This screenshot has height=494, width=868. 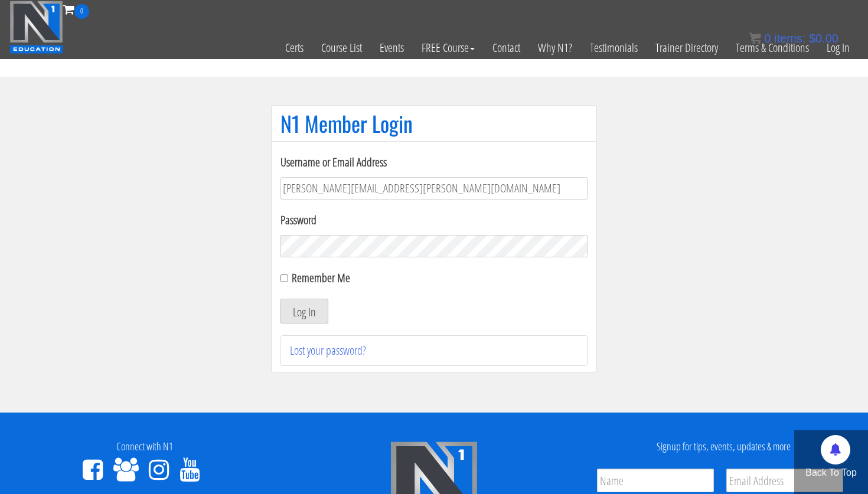 What do you see at coordinates (76, 9) in the screenshot?
I see `a: 0` at bounding box center [76, 9].